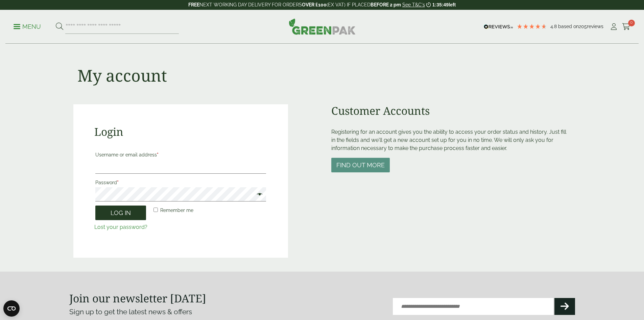  I want to click on span: 205, so click(583, 27).